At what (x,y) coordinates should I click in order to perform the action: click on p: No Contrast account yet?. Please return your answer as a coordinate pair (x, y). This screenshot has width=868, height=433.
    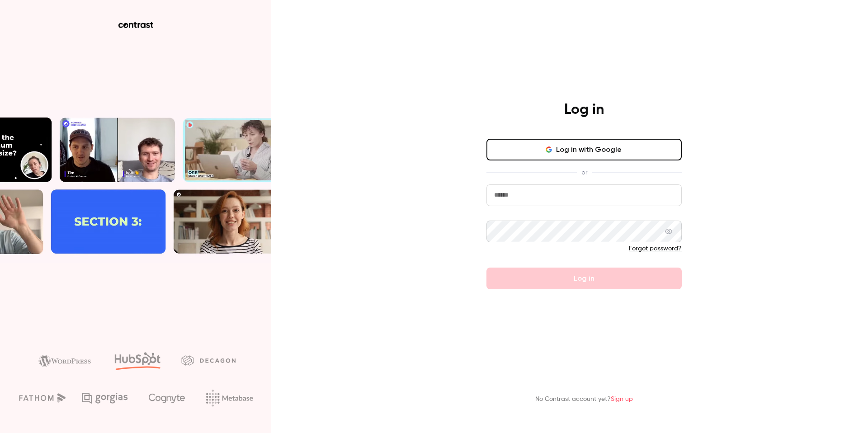
    Looking at the image, I should click on (584, 400).